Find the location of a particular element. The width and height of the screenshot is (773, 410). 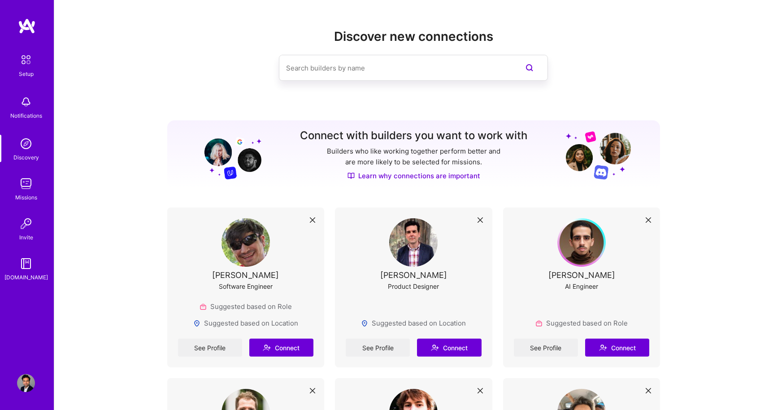

img: guide book is located at coordinates (26, 263).